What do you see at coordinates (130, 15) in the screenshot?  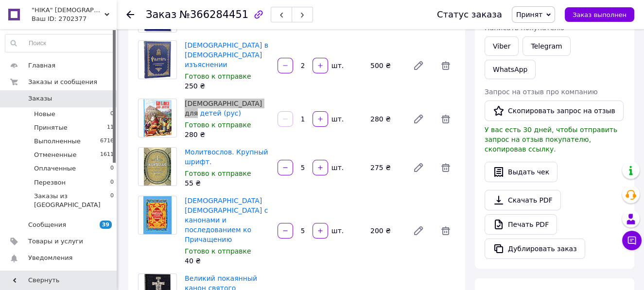 I see `div: Вернуться назад` at bounding box center [130, 15].